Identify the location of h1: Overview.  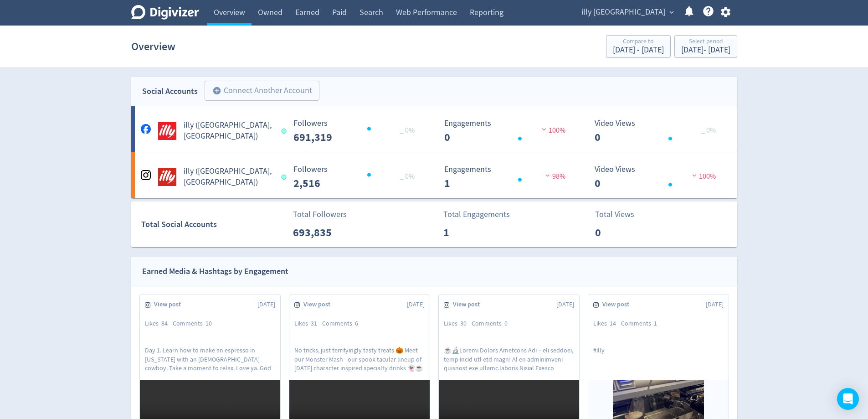
(153, 46).